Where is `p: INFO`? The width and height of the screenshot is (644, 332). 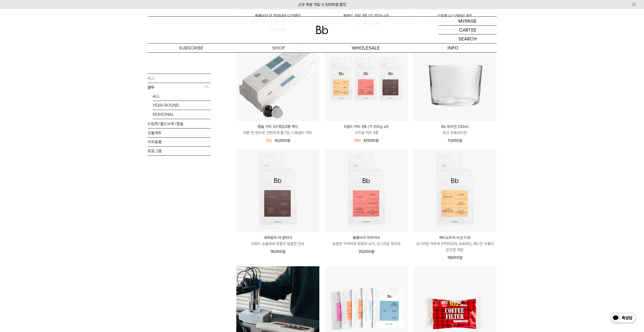 p: INFO is located at coordinates (453, 48).